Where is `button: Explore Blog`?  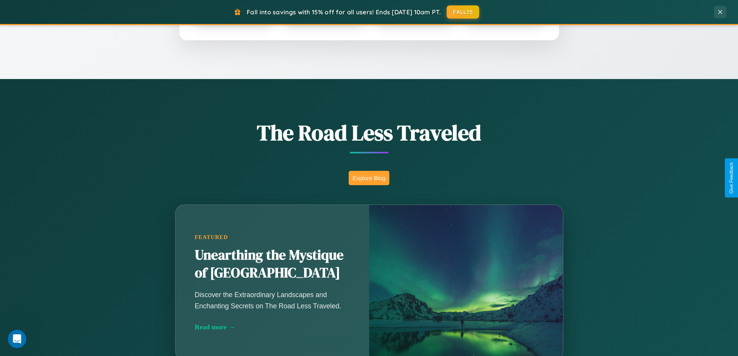
button: Explore Blog is located at coordinates (369, 178).